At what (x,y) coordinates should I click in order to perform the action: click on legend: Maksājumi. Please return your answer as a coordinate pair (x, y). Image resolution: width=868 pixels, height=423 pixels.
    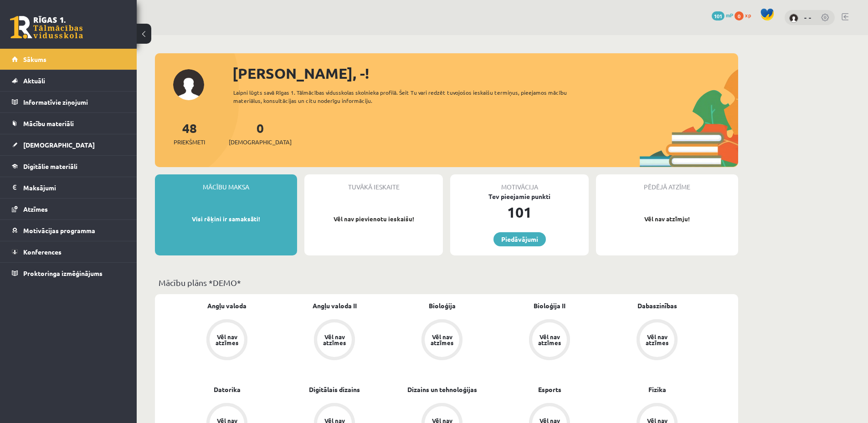
    Looking at the image, I should click on (74, 187).